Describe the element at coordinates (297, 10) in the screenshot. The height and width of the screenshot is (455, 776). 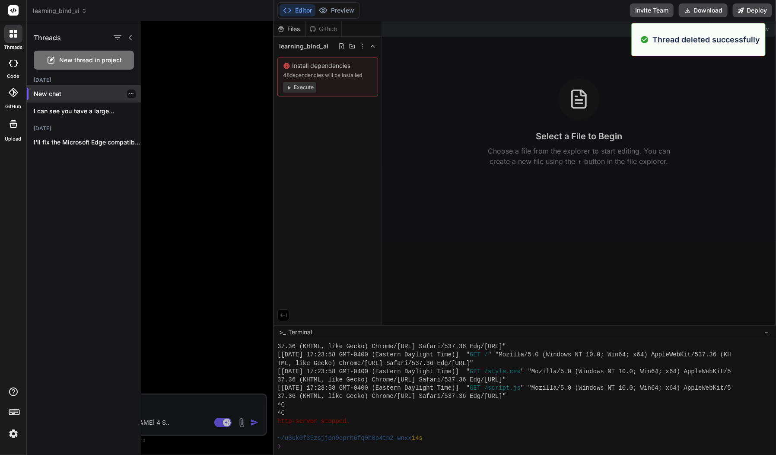
I see `button: Editor` at that location.